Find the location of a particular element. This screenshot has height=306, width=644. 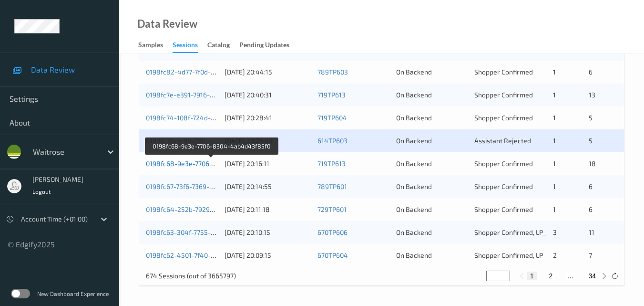

a: Samples is located at coordinates (156, 46).